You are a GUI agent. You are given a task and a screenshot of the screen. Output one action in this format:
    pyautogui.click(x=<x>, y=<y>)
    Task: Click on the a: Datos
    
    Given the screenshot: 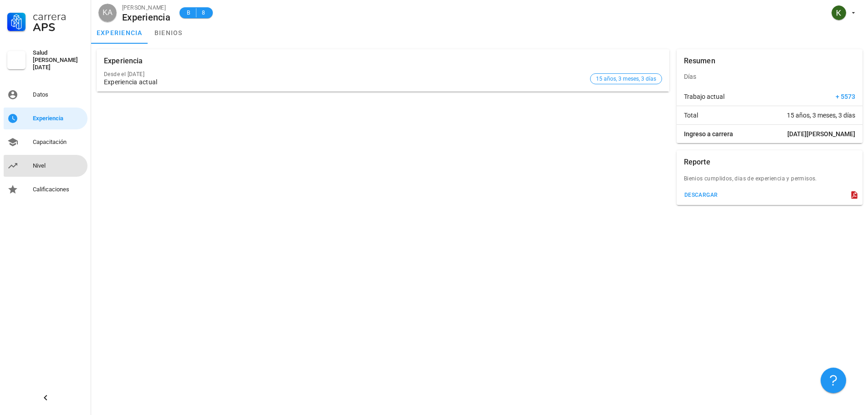 What is the action you would take?
    pyautogui.click(x=46, y=94)
    